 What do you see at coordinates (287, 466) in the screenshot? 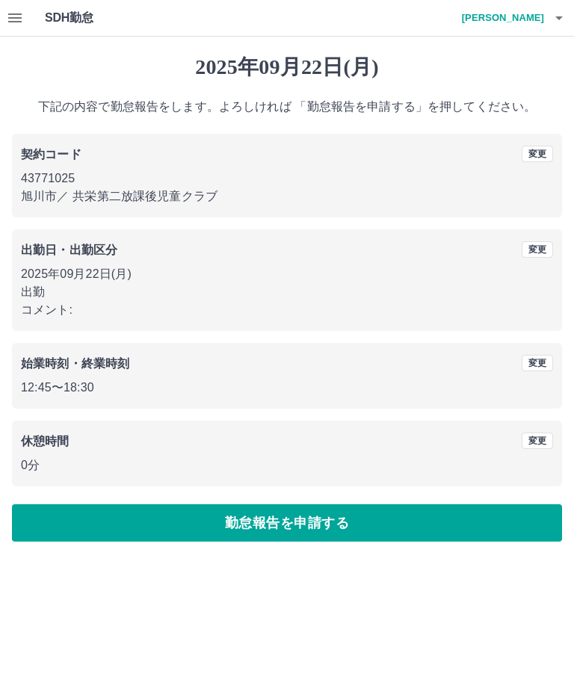
I see `p: 0分` at bounding box center [287, 466].